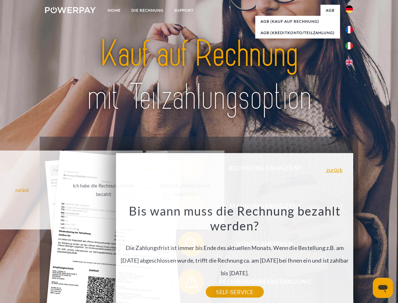 This screenshot has width=398, height=303. Describe the element at coordinates (235, 218) in the screenshot. I see `h3: Bis wann muss die Rechnung bezahlt werden?` at that location.